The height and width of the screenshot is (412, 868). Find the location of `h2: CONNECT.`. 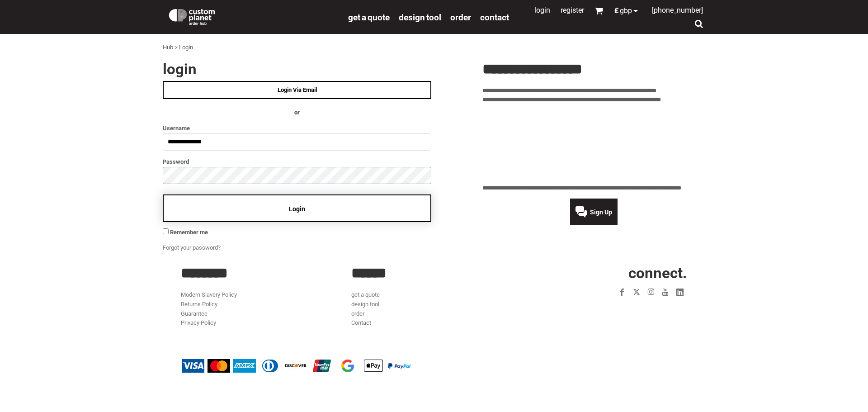

h2: CONNECT. is located at coordinates (604, 273).